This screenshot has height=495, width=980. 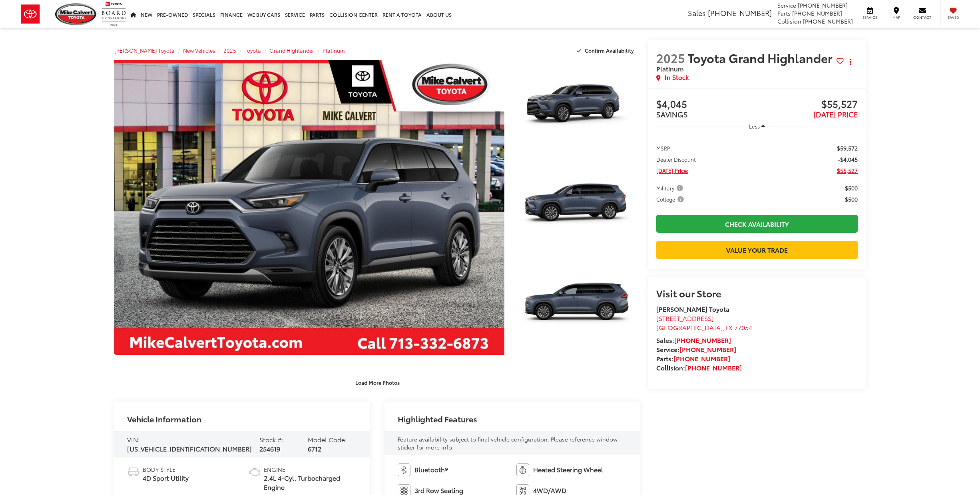 What do you see at coordinates (606, 50) in the screenshot?
I see `button: Confirm Availability` at bounding box center [606, 50].